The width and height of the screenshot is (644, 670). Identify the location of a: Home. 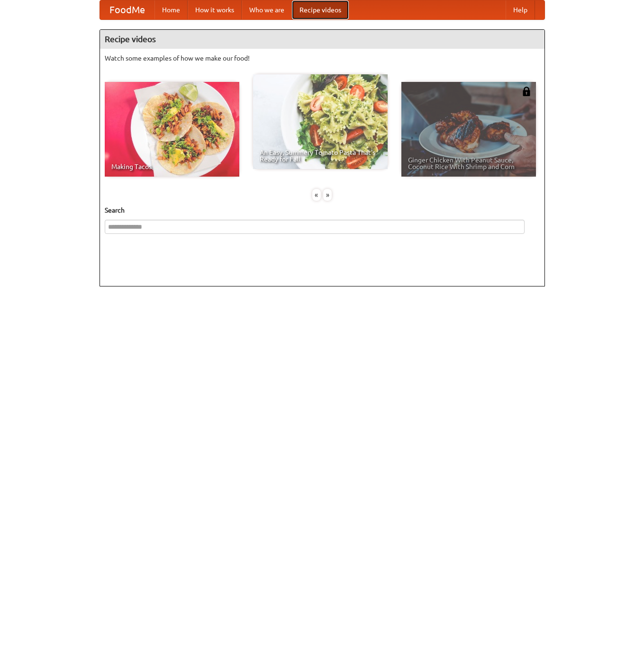
(171, 10).